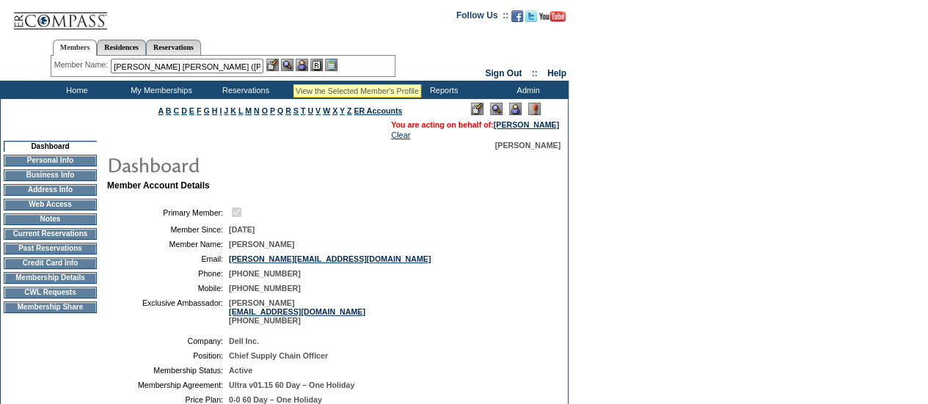 Image resolution: width=928 pixels, height=404 pixels. I want to click on a: T, so click(303, 111).